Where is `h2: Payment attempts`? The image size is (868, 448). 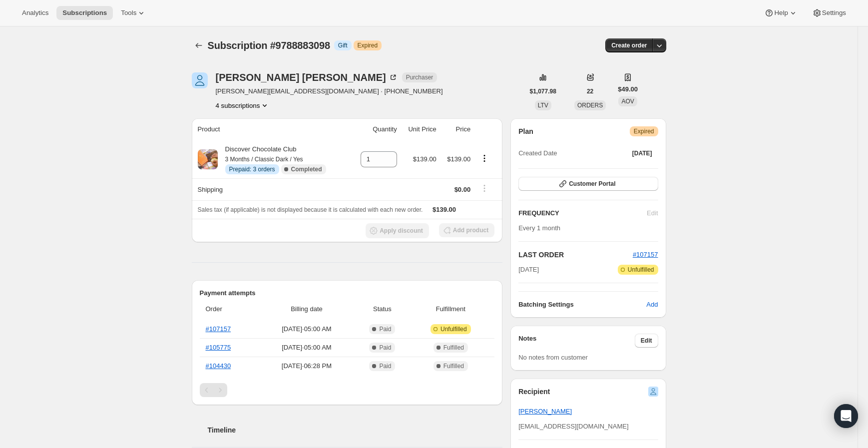
h2: Payment attempts is located at coordinates (347, 293).